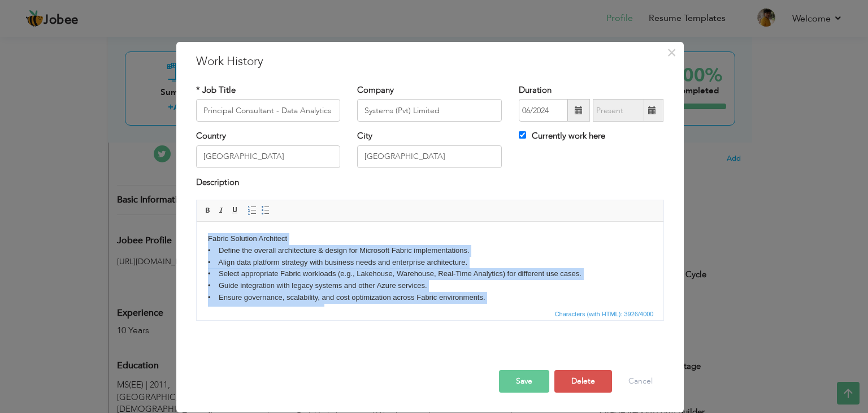 The height and width of the screenshot is (413, 868). What do you see at coordinates (221, 211) in the screenshot?
I see `a: Italic` at bounding box center [221, 211].